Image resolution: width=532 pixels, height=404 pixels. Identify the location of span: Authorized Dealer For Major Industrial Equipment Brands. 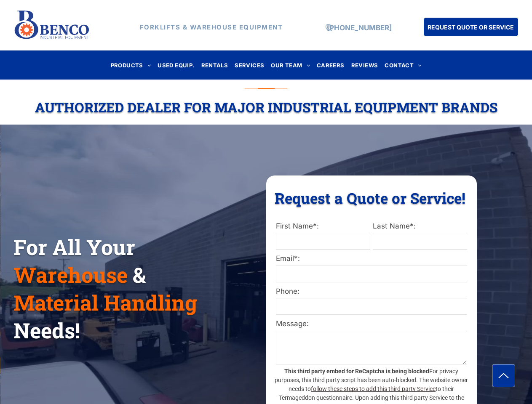
(266, 107).